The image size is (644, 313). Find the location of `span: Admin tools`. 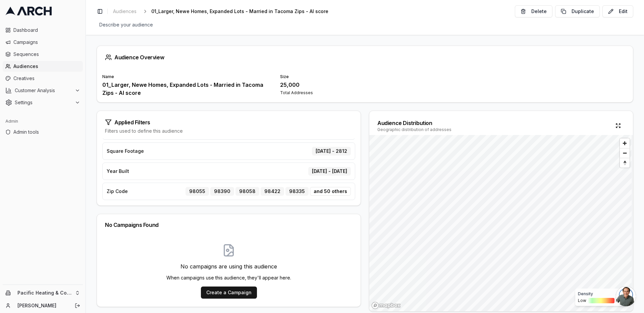

span: Admin tools is located at coordinates (46, 132).